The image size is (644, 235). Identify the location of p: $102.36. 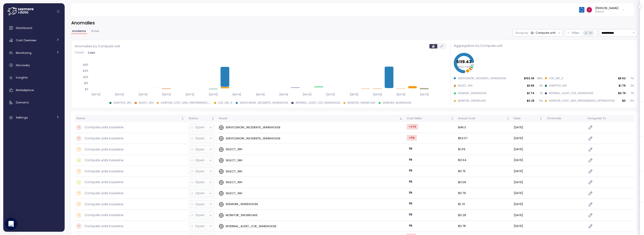
(529, 78).